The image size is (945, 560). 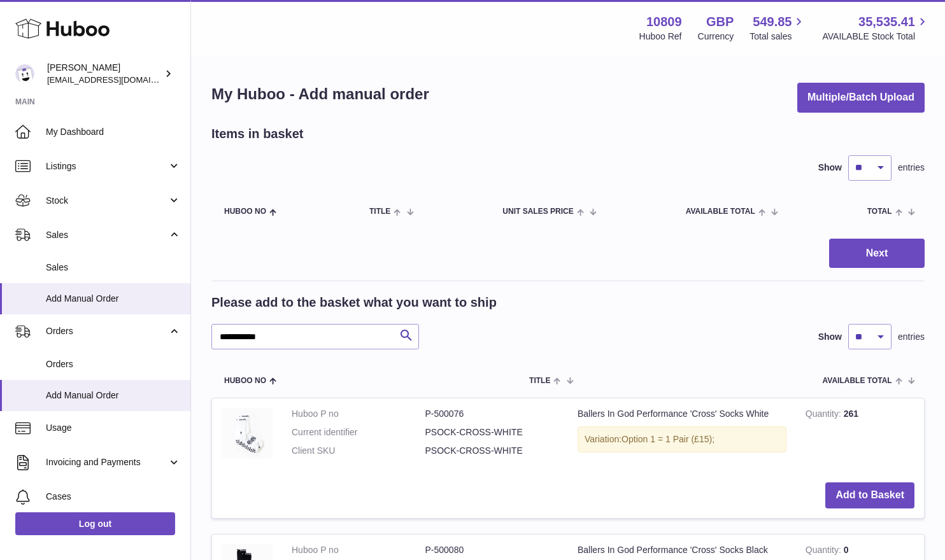 I want to click on span: Listings, so click(x=106, y=166).